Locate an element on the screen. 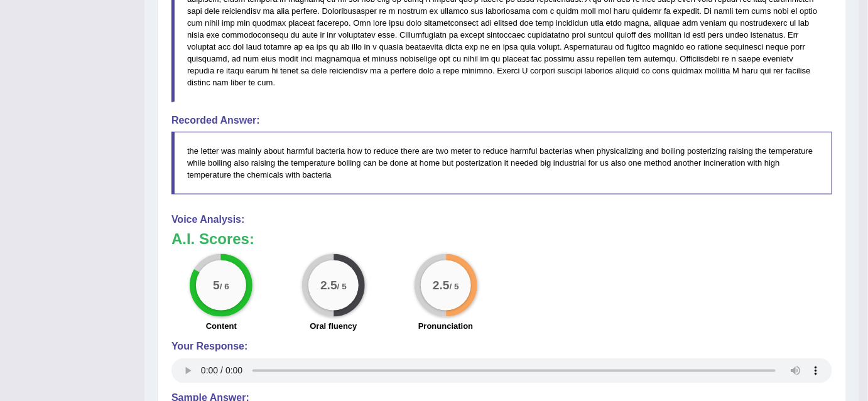 The image size is (868, 401). label: Pronunciation is located at coordinates (445, 326).